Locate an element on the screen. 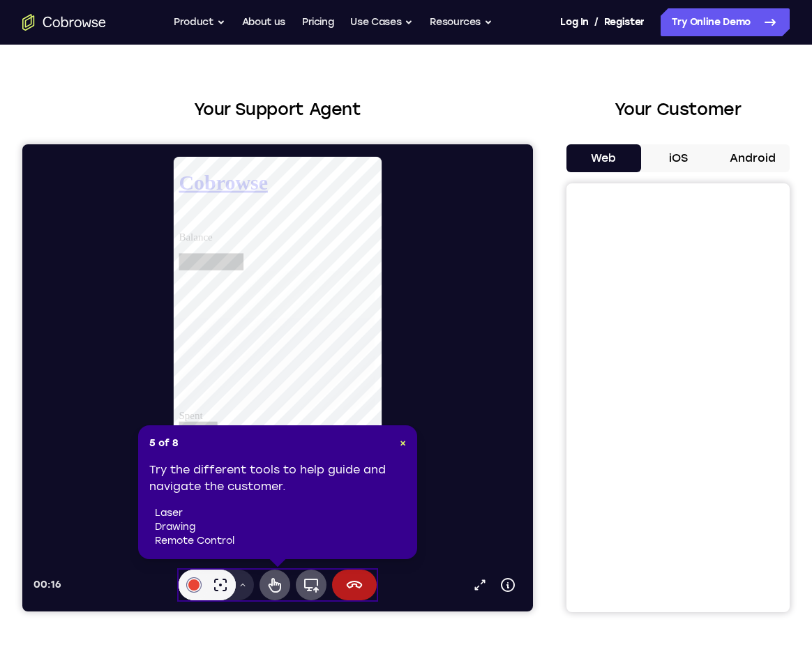 This screenshot has height=647, width=812. a: Log In is located at coordinates (574, 22).